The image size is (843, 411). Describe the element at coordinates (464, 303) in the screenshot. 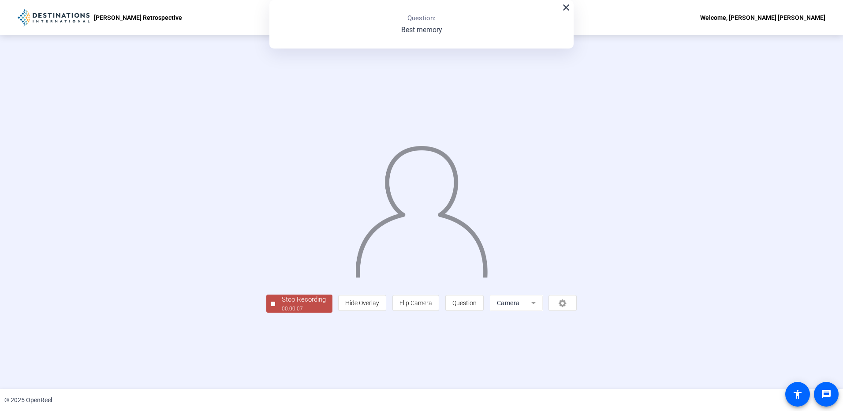

I see `button: Question` at that location.